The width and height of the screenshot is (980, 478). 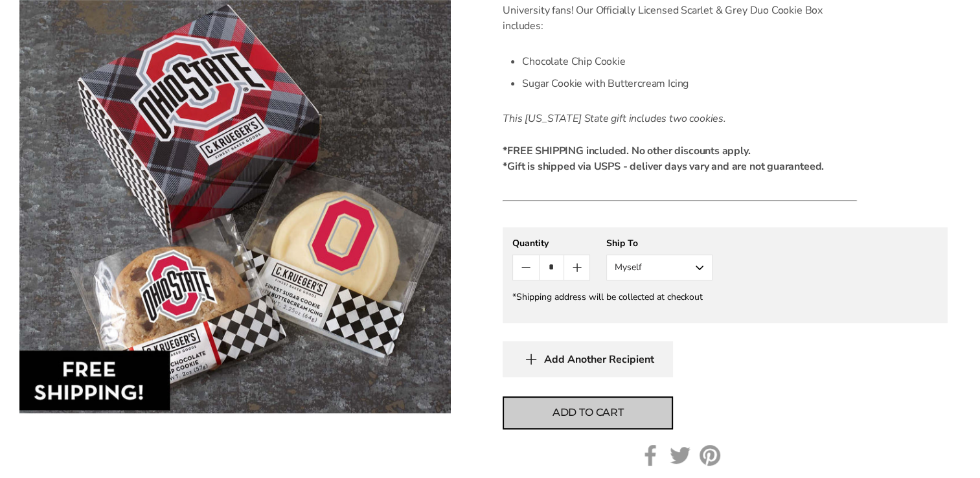 I want to click on gfm-form: New recipient, so click(x=725, y=275).